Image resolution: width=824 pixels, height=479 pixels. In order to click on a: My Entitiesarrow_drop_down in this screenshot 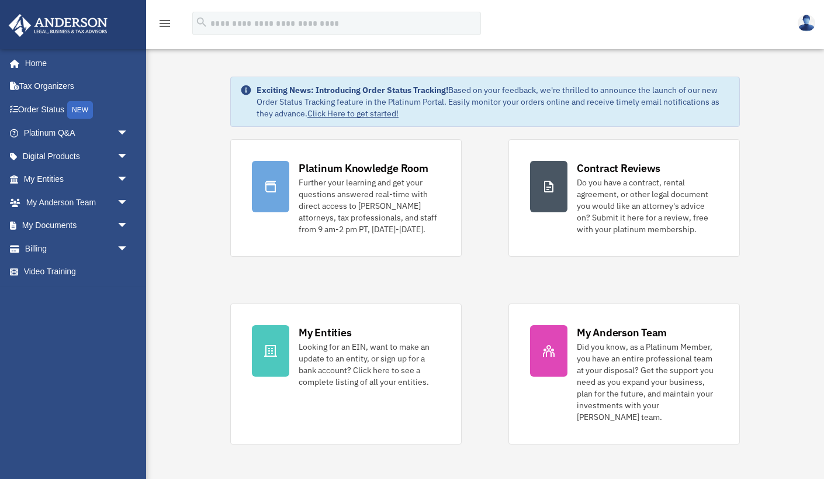, I will do `click(77, 180)`.